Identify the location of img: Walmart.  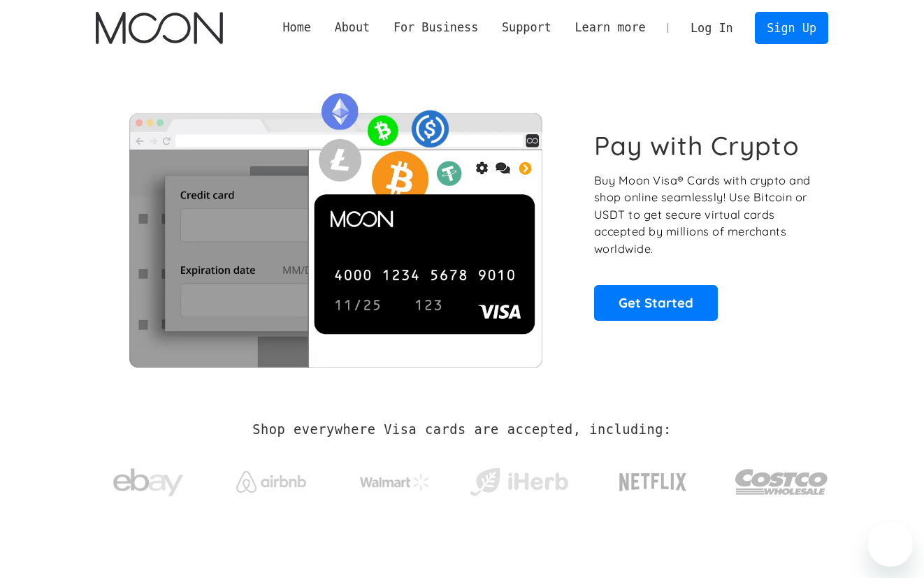
(395, 482).